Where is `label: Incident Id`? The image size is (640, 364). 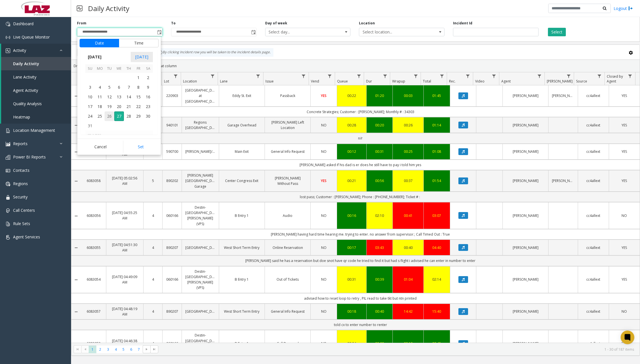 label: Incident Id is located at coordinates (462, 23).